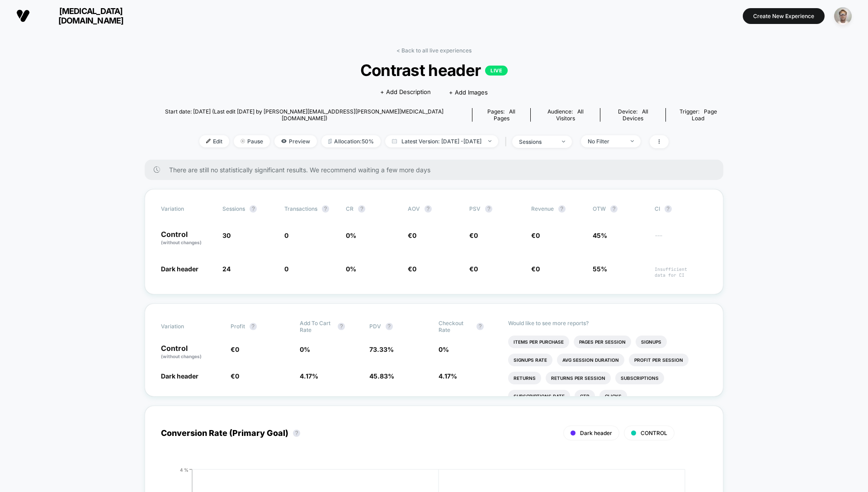 This screenshot has height=492, width=868. I want to click on li: Signups Rate, so click(530, 360).